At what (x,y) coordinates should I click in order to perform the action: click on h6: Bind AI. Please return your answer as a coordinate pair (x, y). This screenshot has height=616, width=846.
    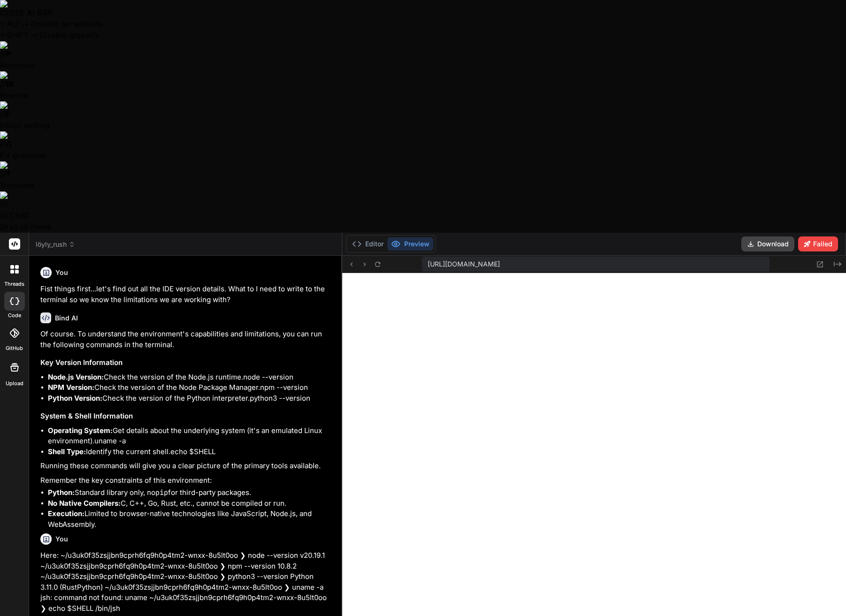
    Looking at the image, I should click on (66, 318).